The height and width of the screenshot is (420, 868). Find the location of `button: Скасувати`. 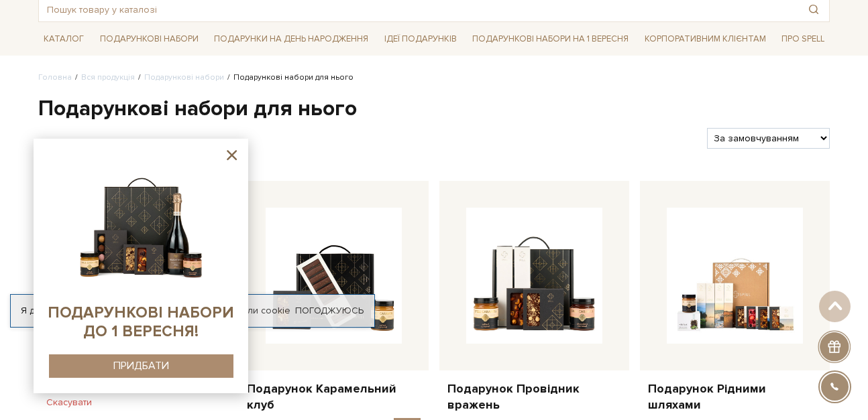

button: Скасувати is located at coordinates (69, 403).